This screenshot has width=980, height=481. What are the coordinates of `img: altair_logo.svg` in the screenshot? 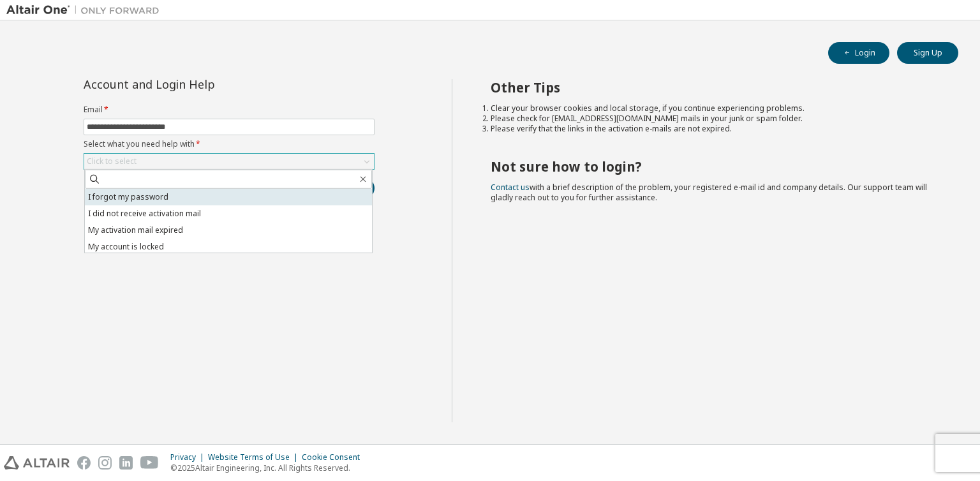 It's located at (36, 463).